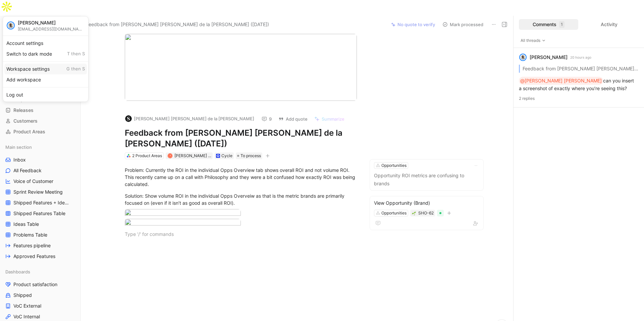 This screenshot has height=321, width=644. Describe the element at coordinates (46, 54) in the screenshot. I see `div: Switch to dark mode` at that location.